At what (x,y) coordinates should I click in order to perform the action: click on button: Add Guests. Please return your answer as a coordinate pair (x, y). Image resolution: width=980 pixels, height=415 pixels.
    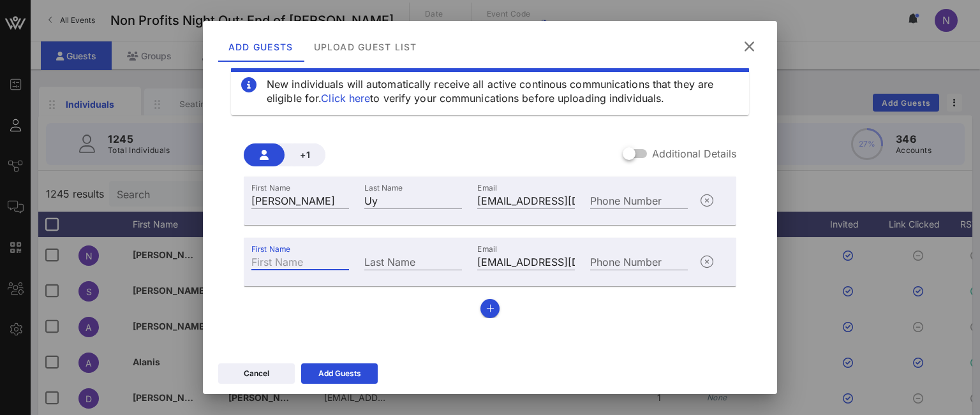
    Looking at the image, I should click on (339, 374).